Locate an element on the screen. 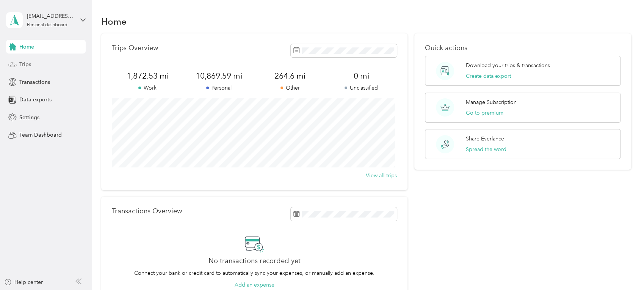  p: Personal is located at coordinates (219, 88).